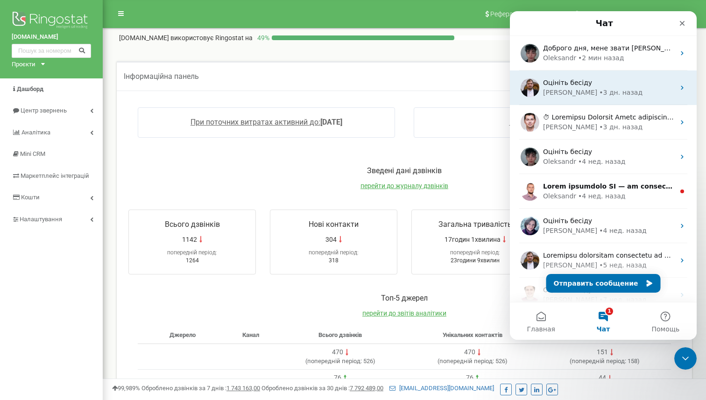 The width and height of the screenshot is (706, 400). Describe the element at coordinates (55, 176) in the screenshot. I see `span: Маркетплейс інтеграцій` at that location.